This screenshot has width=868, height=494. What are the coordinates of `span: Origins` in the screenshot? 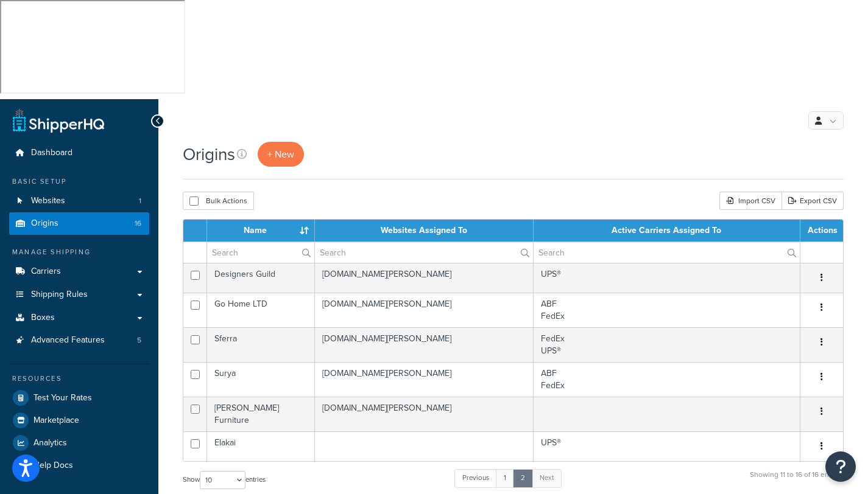 It's located at (44, 224).